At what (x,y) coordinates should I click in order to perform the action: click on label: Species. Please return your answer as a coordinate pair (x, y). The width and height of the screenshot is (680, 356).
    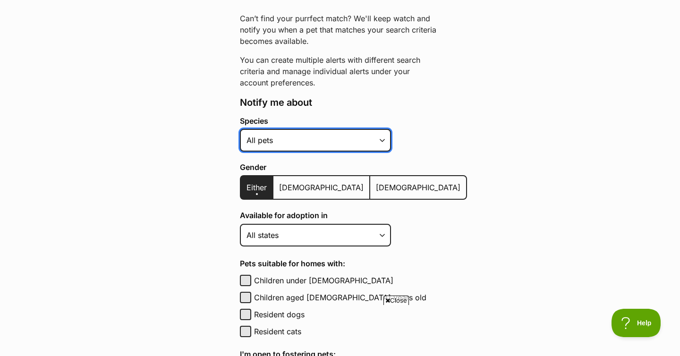
    Looking at the image, I should click on (353, 121).